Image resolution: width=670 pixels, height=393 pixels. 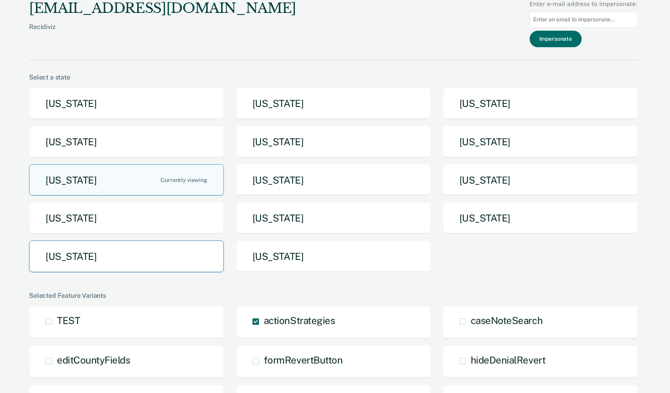 I want to click on span: editCountyFields, so click(x=93, y=360).